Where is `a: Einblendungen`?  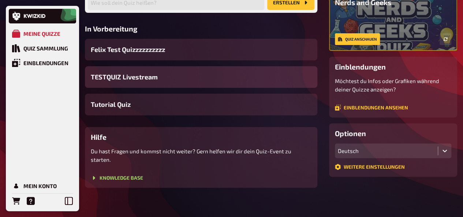 a: Einblendungen is located at coordinates (42, 63).